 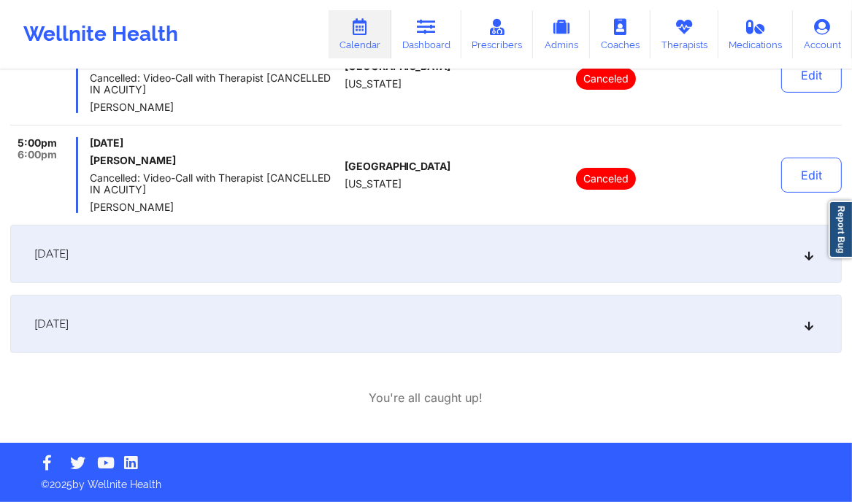 I want to click on a: Calendar, so click(x=360, y=34).